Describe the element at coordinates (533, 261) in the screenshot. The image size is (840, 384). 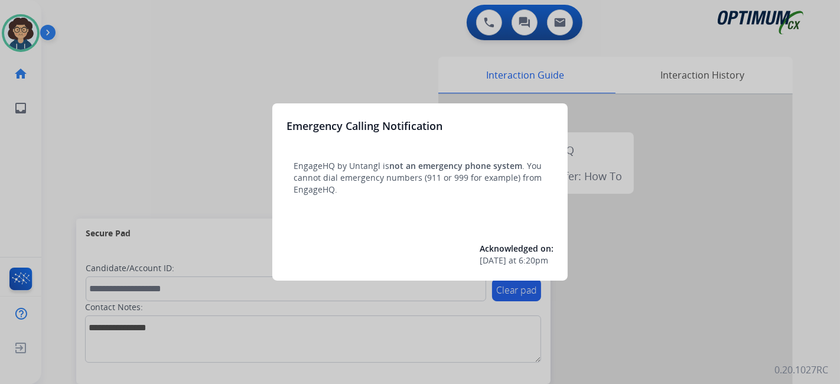
I see `span: 6:20pm` at that location.